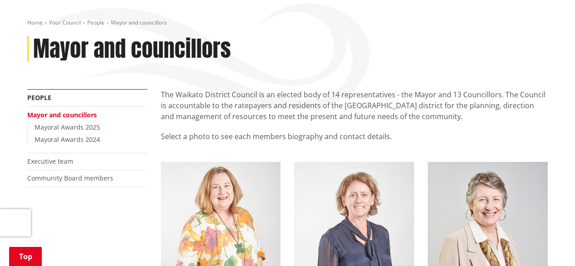  Describe the element at coordinates (67, 127) in the screenshot. I see `a: Mayoral Awards 2025` at that location.